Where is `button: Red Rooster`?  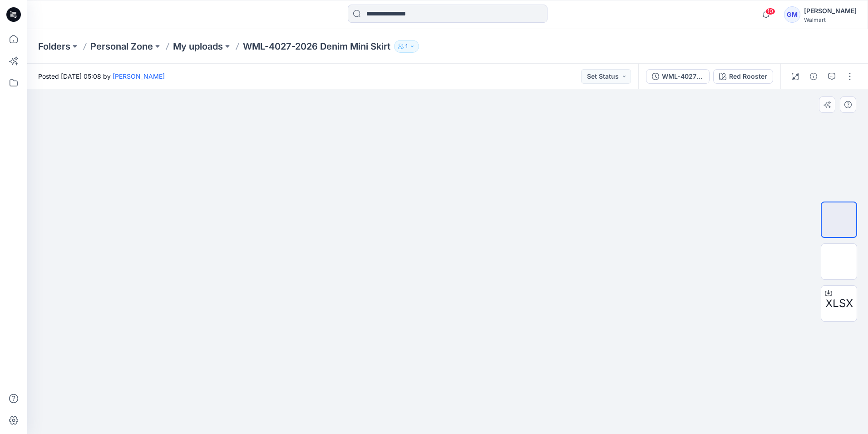 button: Red Rooster is located at coordinates (743, 76).